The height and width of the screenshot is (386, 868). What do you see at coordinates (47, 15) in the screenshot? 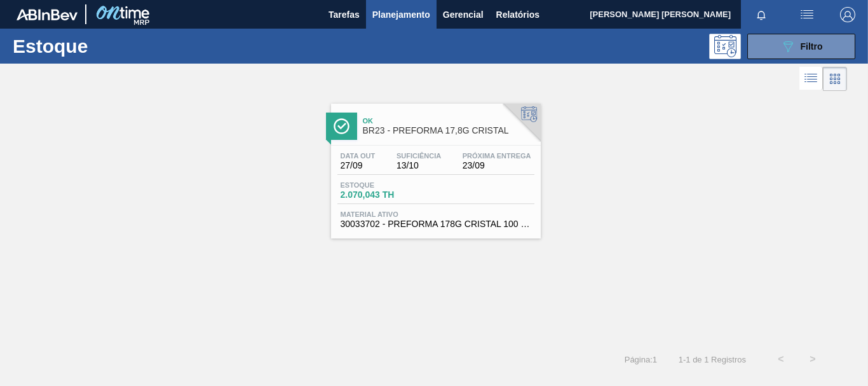
I see `img: TNhmsLtSVTkK8tSr43FrP2fwEKptu5GPRR3wAAAABJRU5ErkJggg==` at bounding box center [47, 15].